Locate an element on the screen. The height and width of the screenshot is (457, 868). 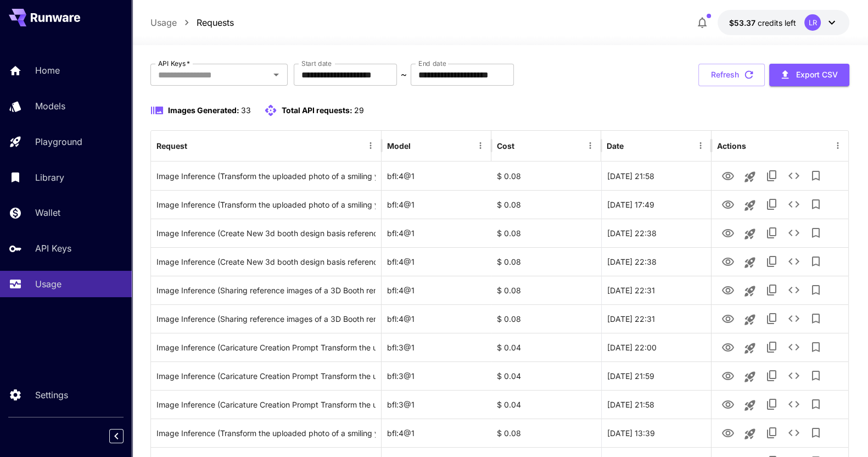
p: API Keys is located at coordinates (53, 248).